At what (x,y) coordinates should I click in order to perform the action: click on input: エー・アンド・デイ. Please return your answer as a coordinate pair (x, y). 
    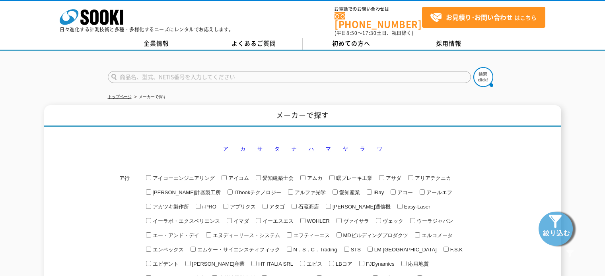
    Looking at the image, I should click on (148, 235).